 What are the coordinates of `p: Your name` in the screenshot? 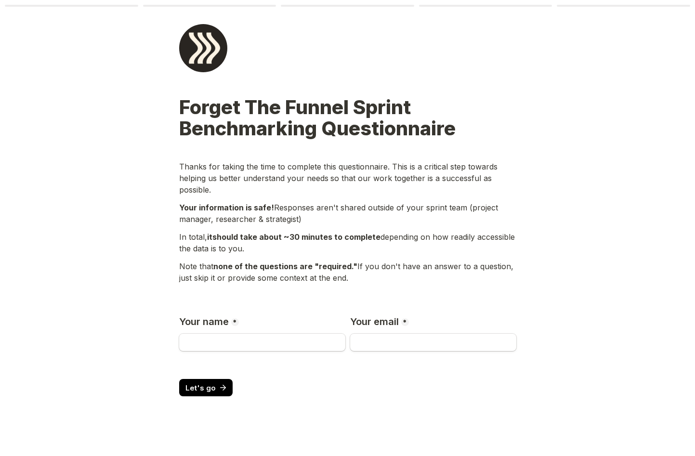 It's located at (204, 322).